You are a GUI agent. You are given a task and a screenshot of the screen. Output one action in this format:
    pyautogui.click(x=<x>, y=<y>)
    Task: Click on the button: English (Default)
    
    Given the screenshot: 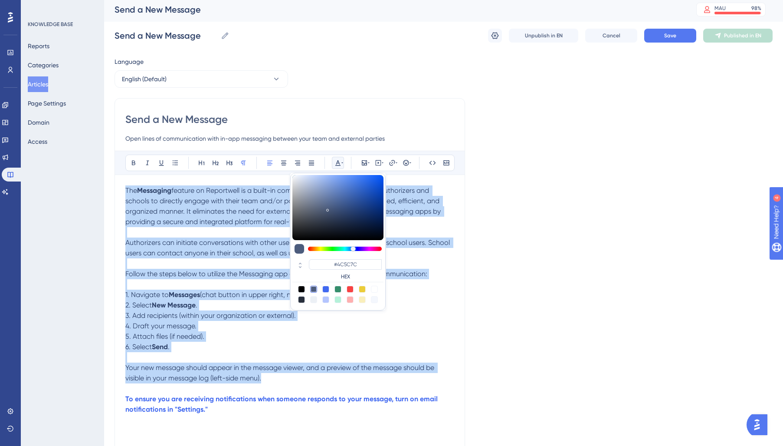 What is the action you would take?
    pyautogui.click(x=201, y=79)
    